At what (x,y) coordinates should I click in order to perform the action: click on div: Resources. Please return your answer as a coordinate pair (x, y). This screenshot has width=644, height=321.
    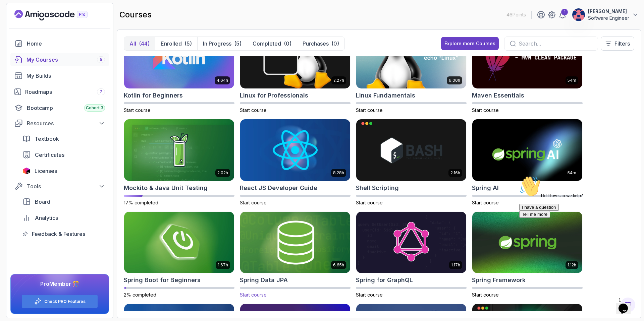
    Looking at the image, I should click on (65, 124).